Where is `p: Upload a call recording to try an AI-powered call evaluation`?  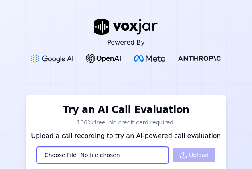 p: Upload a call recording to try an AI-powered call evaluation is located at coordinates (126, 136).